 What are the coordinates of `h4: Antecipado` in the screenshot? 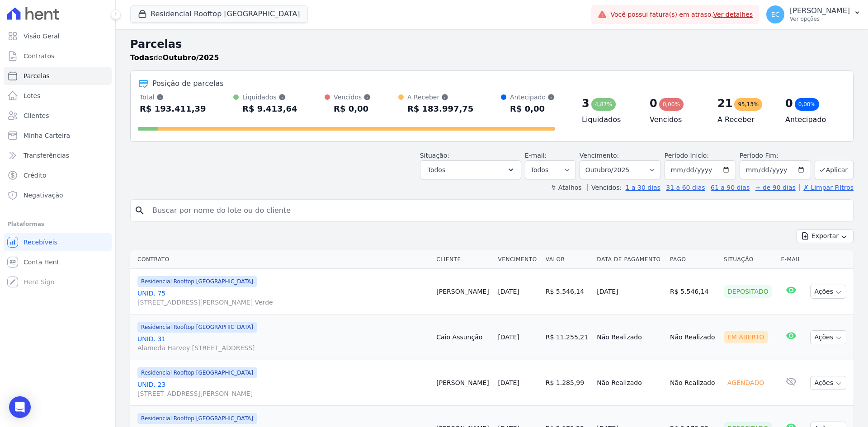 It's located at (812, 120).